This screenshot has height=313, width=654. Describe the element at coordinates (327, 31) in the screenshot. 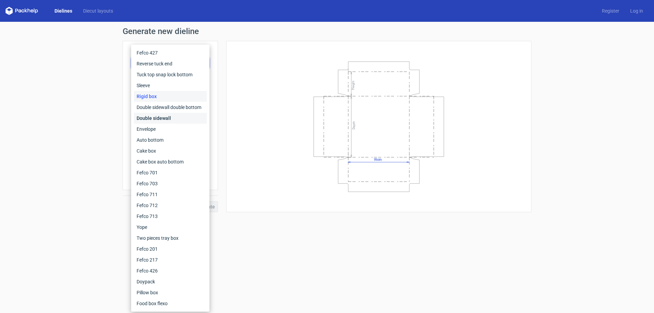

I see `h1: Generate new dieline` at that location.